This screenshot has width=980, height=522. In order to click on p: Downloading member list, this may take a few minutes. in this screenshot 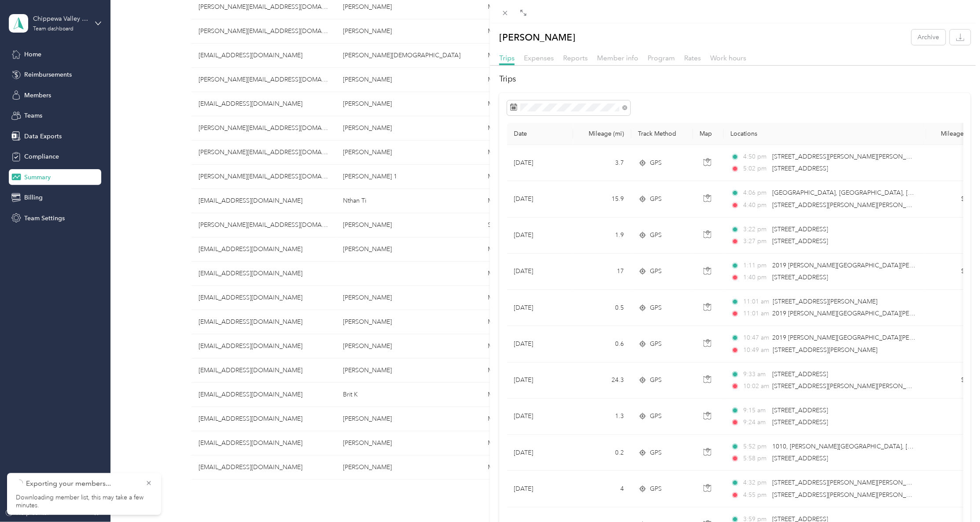, I will do `click(84, 501)`.